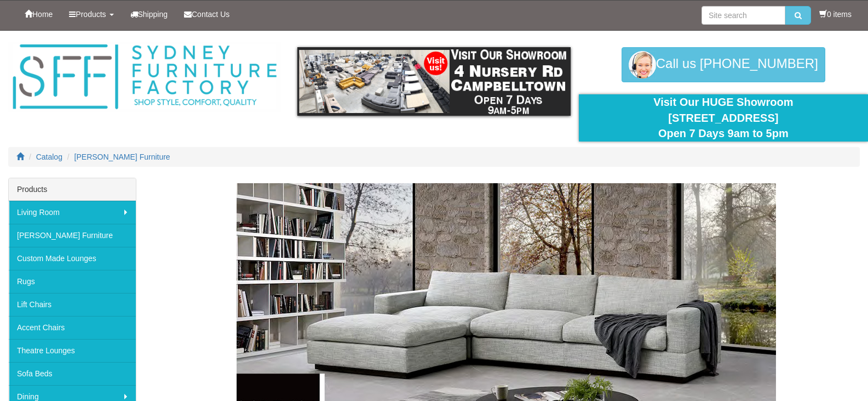 The image size is (868, 401). I want to click on span: Home, so click(42, 14).